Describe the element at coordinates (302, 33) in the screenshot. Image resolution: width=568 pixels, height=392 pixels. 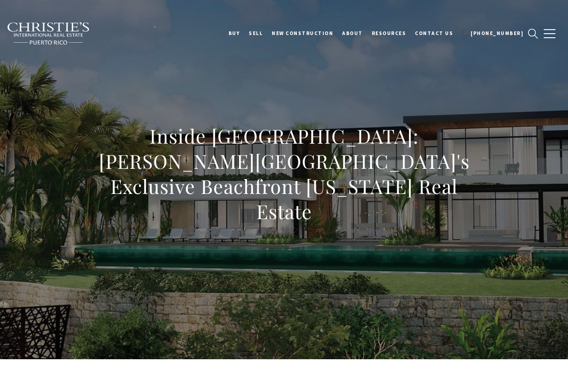
I see `span: New Construction` at that location.